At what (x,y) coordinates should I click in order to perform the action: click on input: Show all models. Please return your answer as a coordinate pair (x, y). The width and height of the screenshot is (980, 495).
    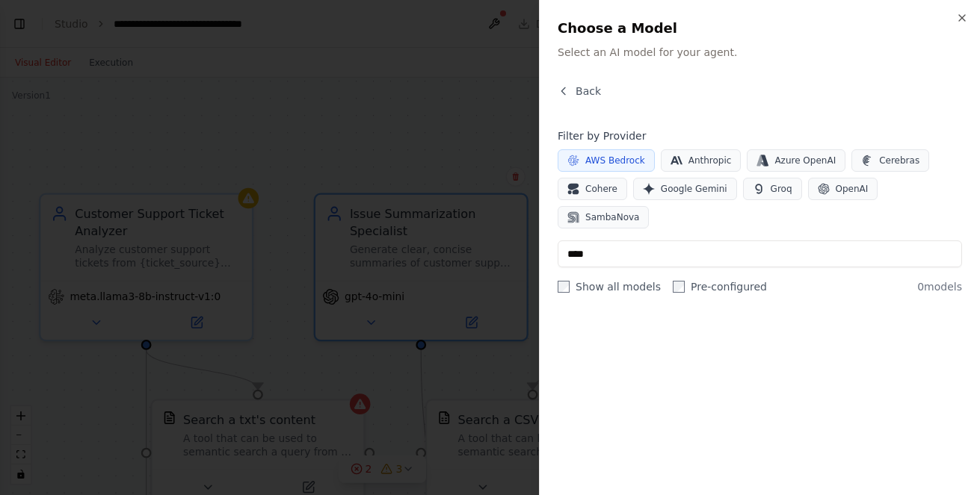
    Looking at the image, I should click on (564, 287).